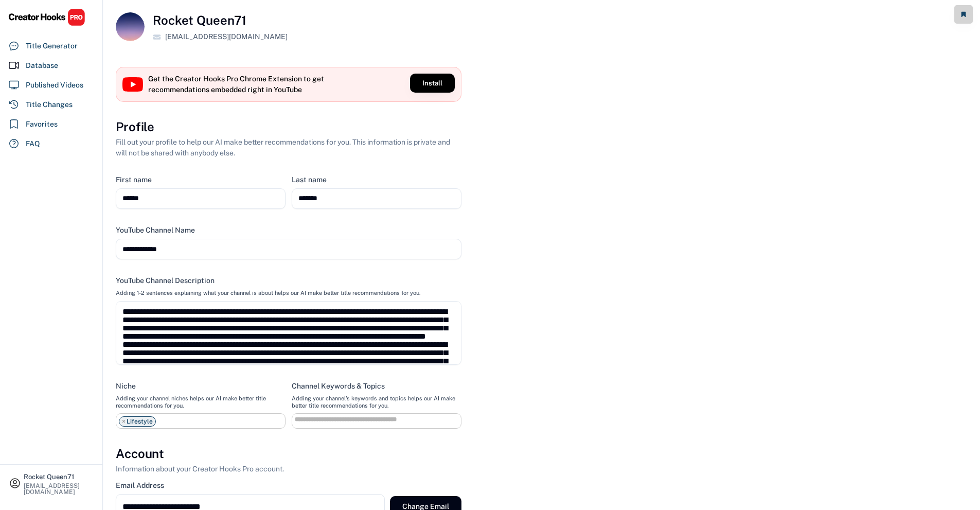 The height and width of the screenshot is (510, 980). I want to click on img: pexels-photo-3970396.jpeg, so click(130, 27).